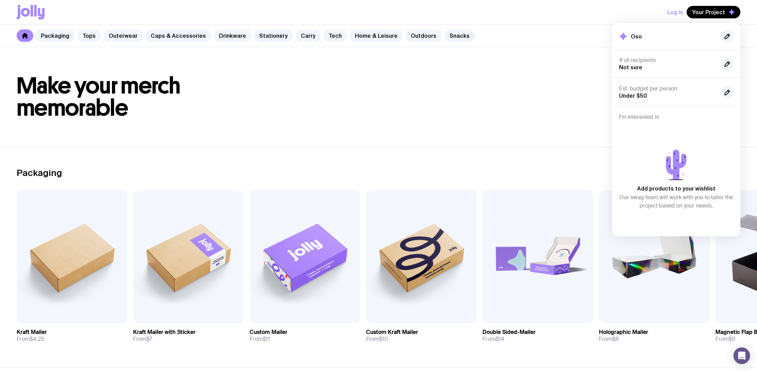 This screenshot has height=371, width=757. Describe the element at coordinates (459, 36) in the screenshot. I see `a: Snacks` at that location.